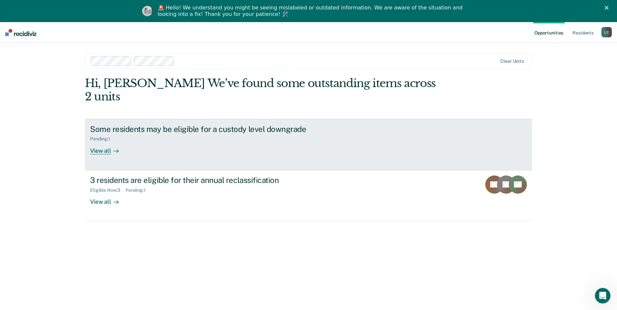 The width and height of the screenshot is (617, 310). I want to click on div: 3 residents are eligible for their annual reclassification, so click(204, 180).